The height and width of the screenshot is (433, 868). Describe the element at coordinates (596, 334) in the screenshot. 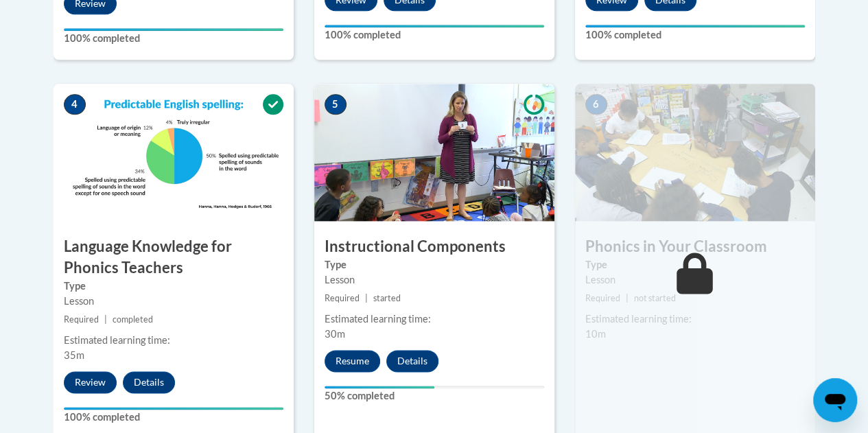

I see `span: 10m` at that location.